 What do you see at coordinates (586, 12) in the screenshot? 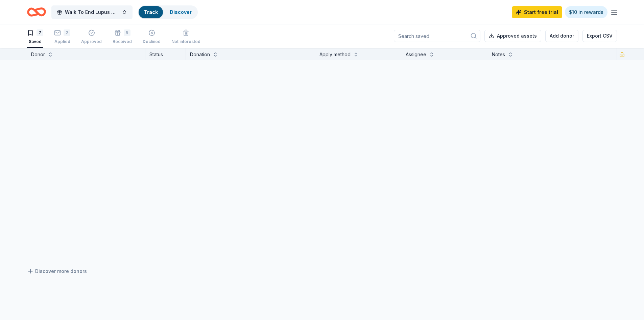
I see `a: $10 in rewards` at bounding box center [586, 12].